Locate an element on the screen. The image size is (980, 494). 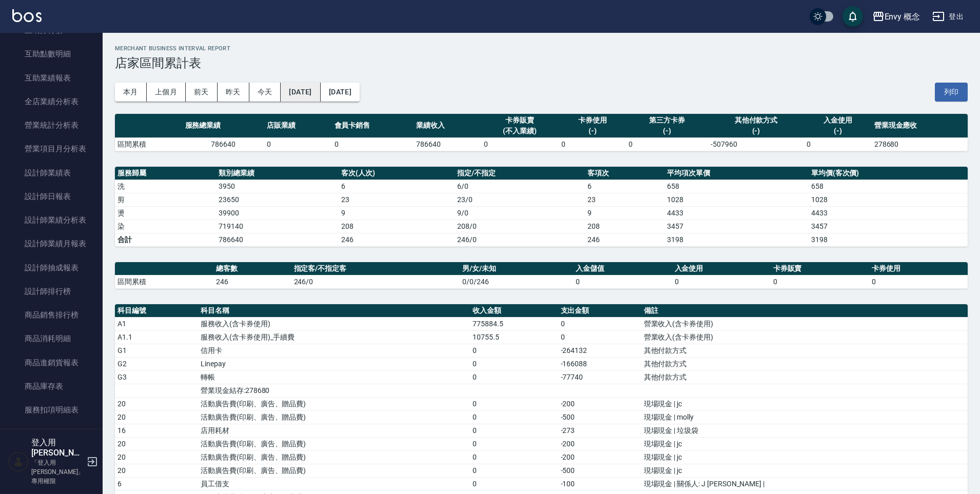
th: 指定/不指定 is located at coordinates (520, 173).